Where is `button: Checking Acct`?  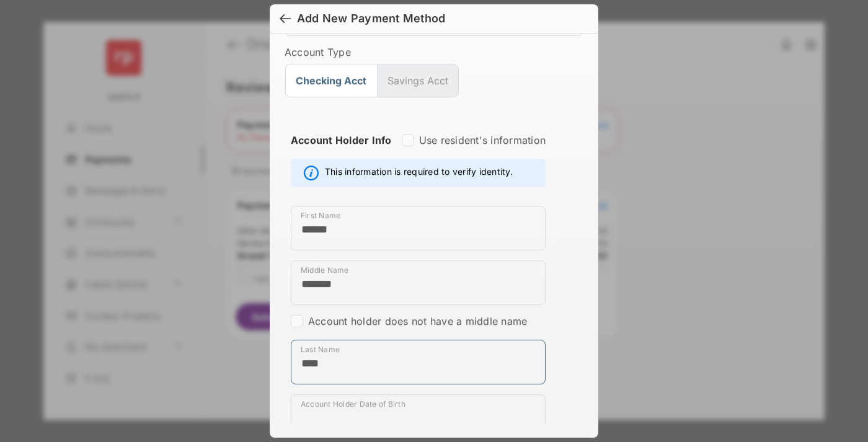 button: Checking Acct is located at coordinates (331, 81).